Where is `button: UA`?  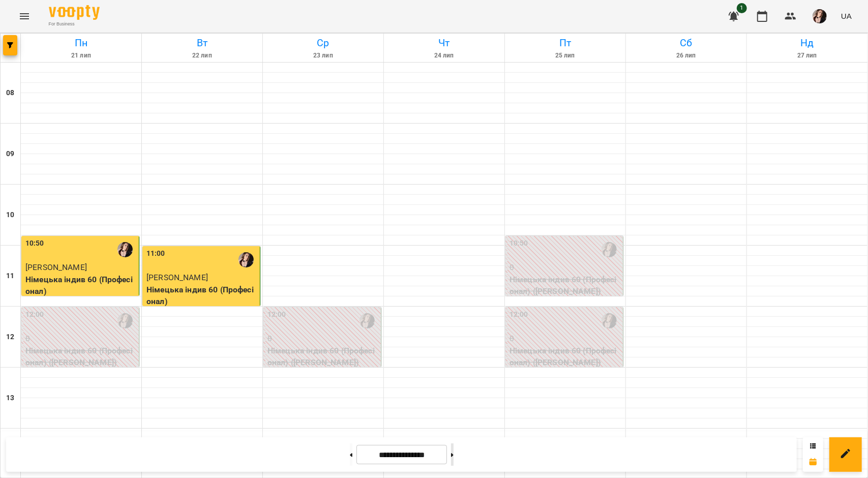
button: UA is located at coordinates (847, 16).